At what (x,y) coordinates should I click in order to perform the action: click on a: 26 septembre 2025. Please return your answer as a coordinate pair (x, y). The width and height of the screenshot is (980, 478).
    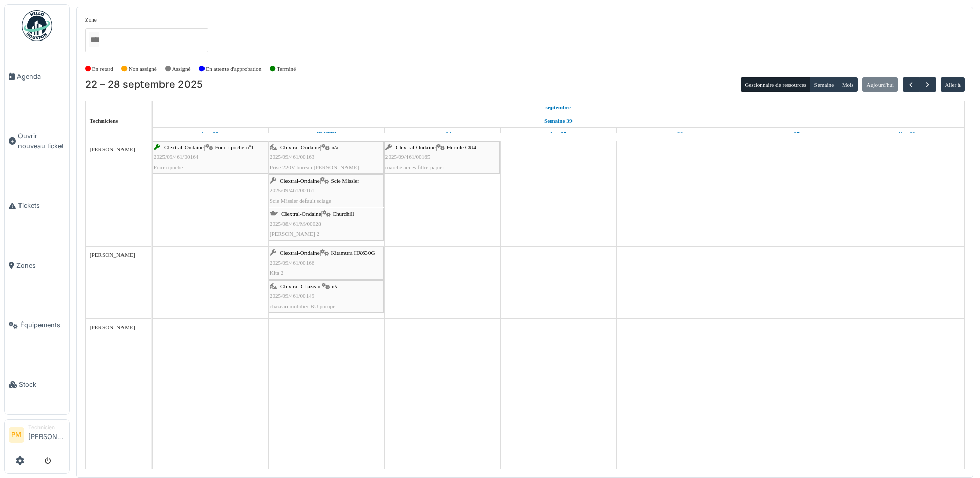
    Looking at the image, I should click on (675, 134).